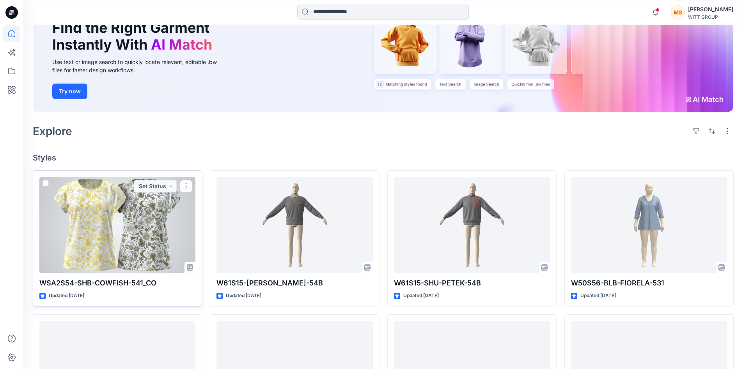  I want to click on p: WSA2S54-SHB-COWFISH-541_CO, so click(117, 283).